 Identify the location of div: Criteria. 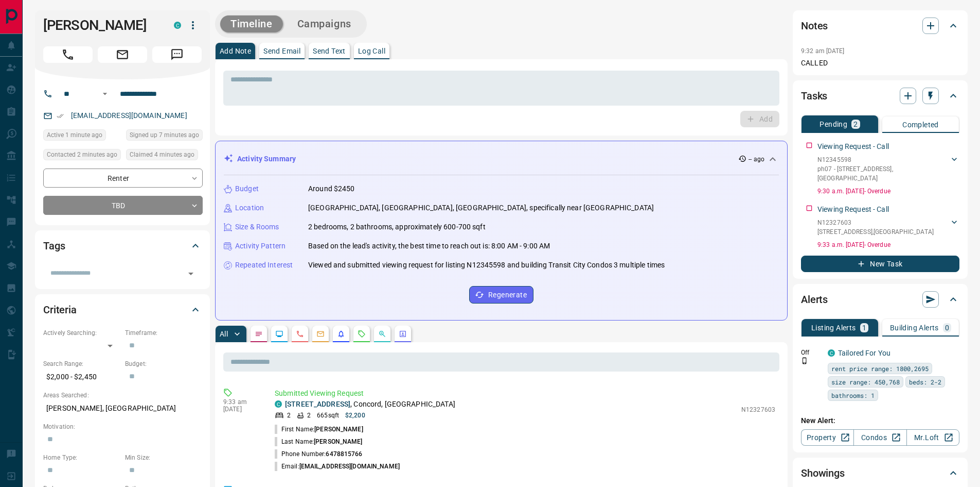
(123, 309).